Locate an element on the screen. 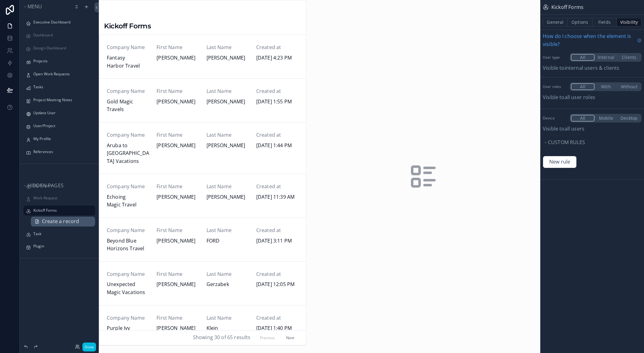 Image resolution: width=644 pixels, height=353 pixels. button: Mobile is located at coordinates (606, 118).